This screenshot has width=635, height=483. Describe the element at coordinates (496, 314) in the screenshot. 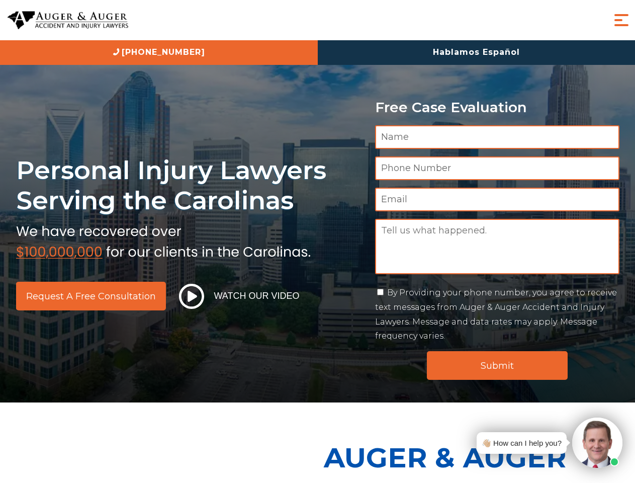

I see `label: By Providing your phone number, you agree to receive text messages from Auger & Auger Accident an...` at that location.